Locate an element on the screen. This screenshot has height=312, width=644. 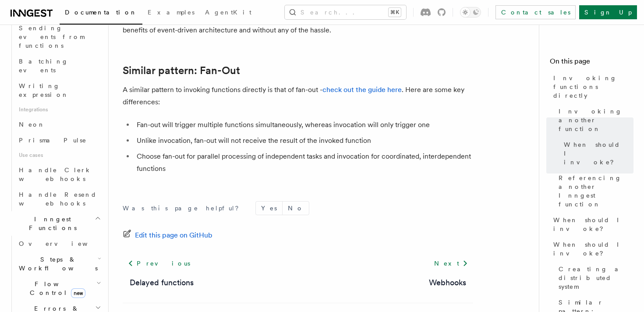
li: Fan-out will trigger multiple functions simultaneously, whereas invocation will only trigger one is located at coordinates (304, 125).